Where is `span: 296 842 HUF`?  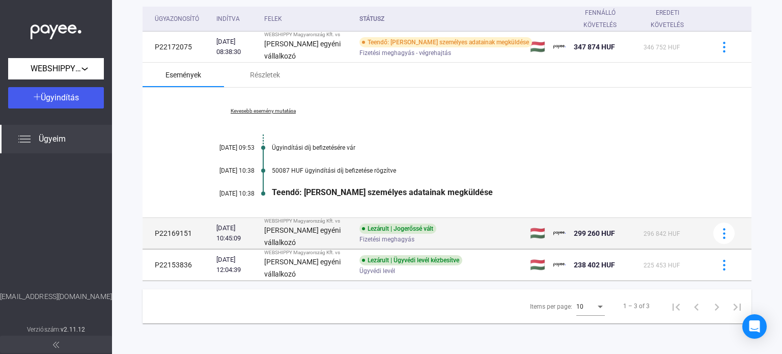 span: 296 842 HUF is located at coordinates (662, 234).